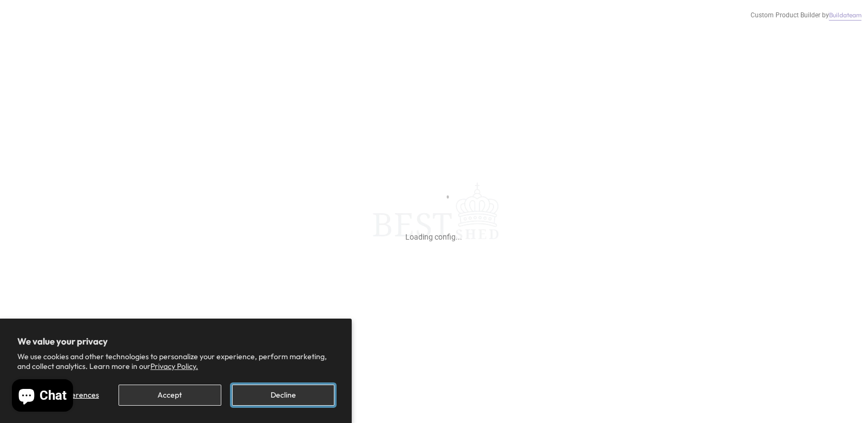 The width and height of the screenshot is (868, 423). I want to click on button: Accept, so click(169, 395).